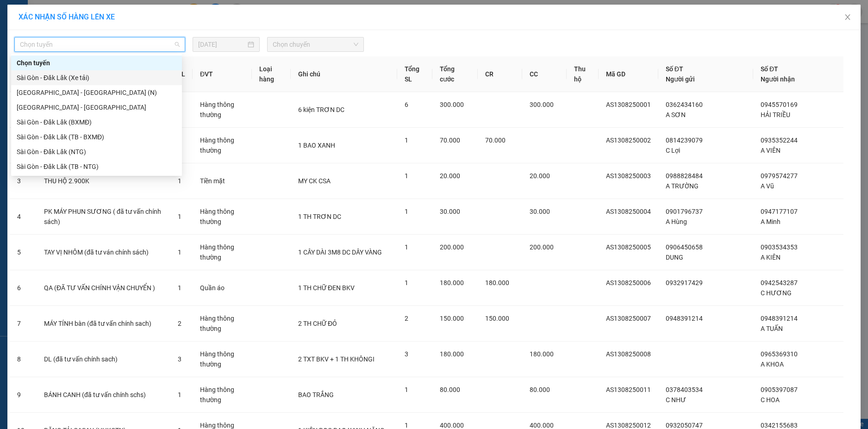  What do you see at coordinates (69, 73) in the screenshot?
I see `span: GỬI KHÁCH HÀNG` at bounding box center [69, 73].